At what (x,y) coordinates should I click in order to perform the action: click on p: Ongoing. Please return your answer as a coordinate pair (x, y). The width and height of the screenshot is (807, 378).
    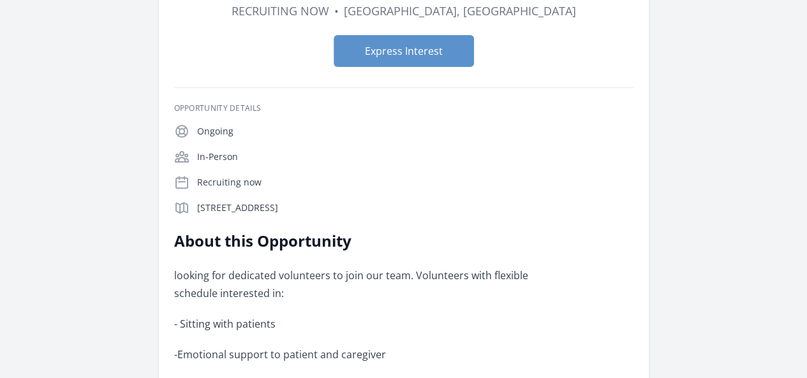
    Looking at the image, I should click on (415, 131).